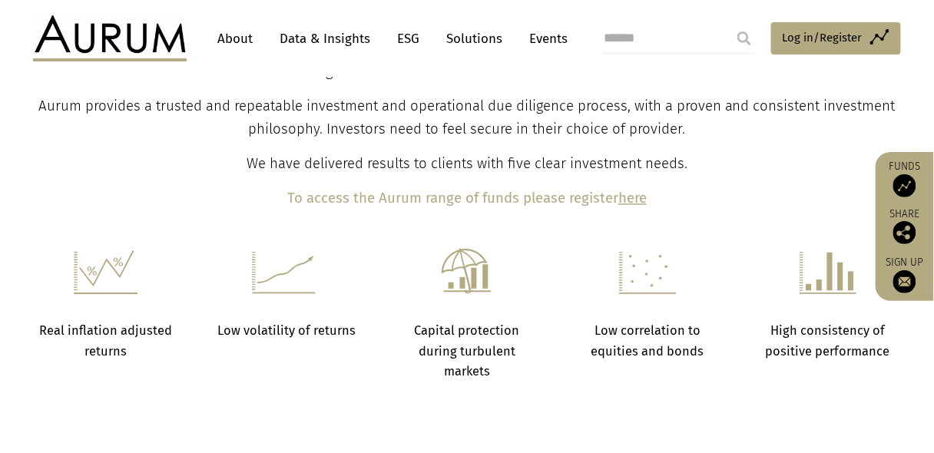 This screenshot has width=934, height=453. Describe the element at coordinates (466, 351) in the screenshot. I see `strong: Capital protection during turbulent markets` at that location.